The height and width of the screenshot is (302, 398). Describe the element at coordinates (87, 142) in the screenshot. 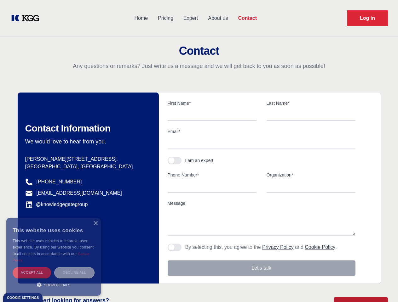

I see `p: We would love to hear from you.` at that location.